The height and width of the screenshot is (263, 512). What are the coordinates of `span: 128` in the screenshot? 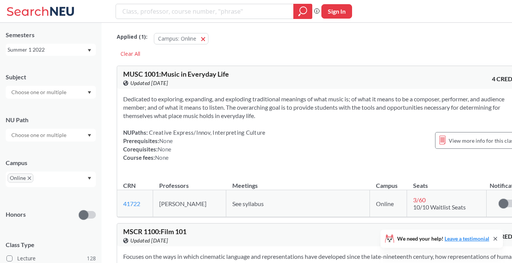 It's located at (91, 258).